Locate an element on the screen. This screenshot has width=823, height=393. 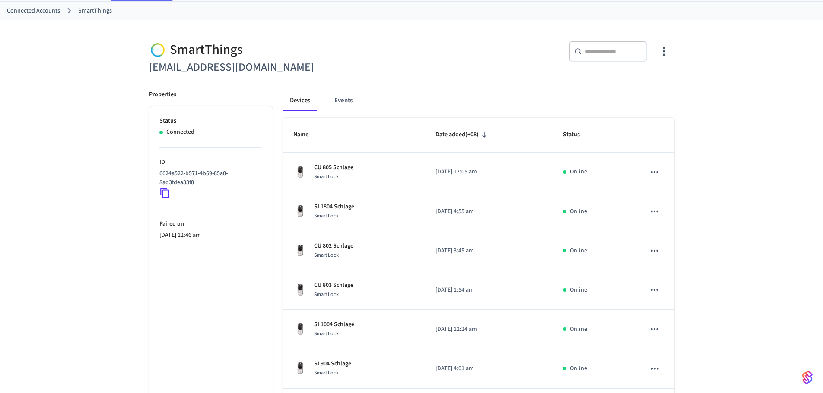
button: Devices is located at coordinates (300, 101).